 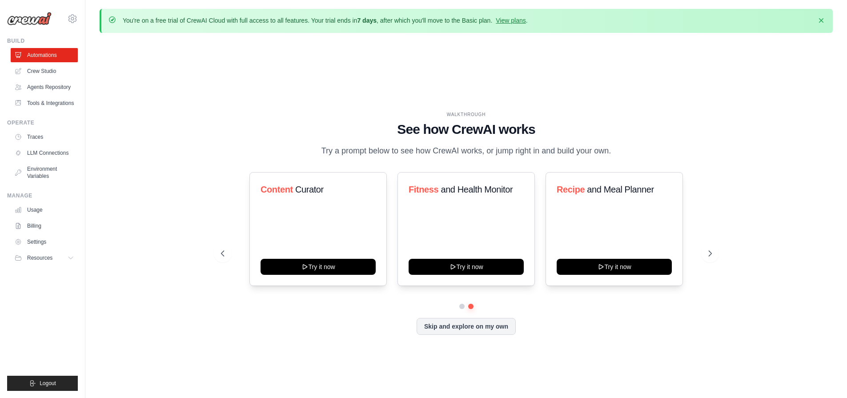 I want to click on a: Usage, so click(x=44, y=210).